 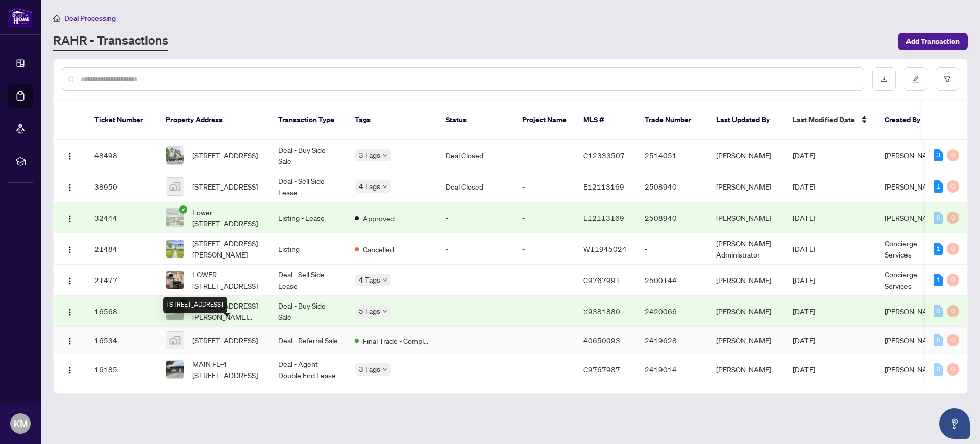 I want to click on td: 21477, so click(x=122, y=280).